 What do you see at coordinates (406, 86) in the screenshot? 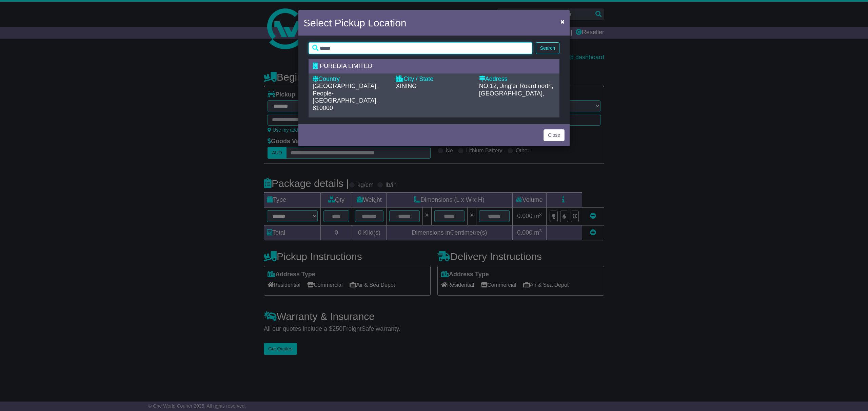
I see `span: XINING` at bounding box center [406, 86].